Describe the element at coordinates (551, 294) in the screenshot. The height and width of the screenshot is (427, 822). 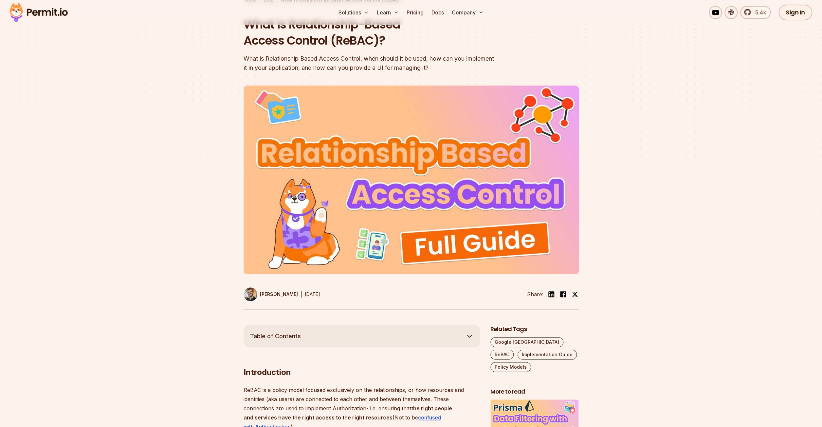
I see `img: linkedin` at that location.